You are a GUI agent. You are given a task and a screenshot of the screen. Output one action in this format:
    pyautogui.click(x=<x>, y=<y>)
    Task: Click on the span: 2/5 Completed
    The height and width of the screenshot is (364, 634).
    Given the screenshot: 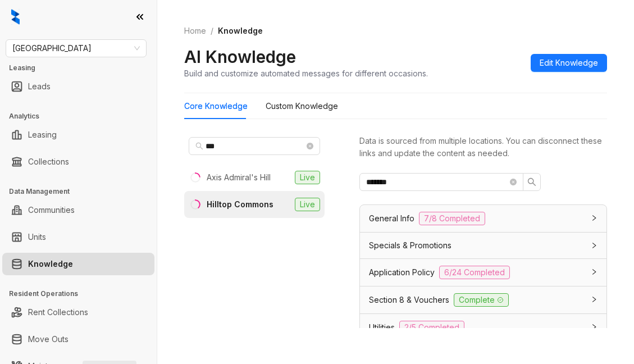 What is the action you would take?
    pyautogui.click(x=432, y=328)
    